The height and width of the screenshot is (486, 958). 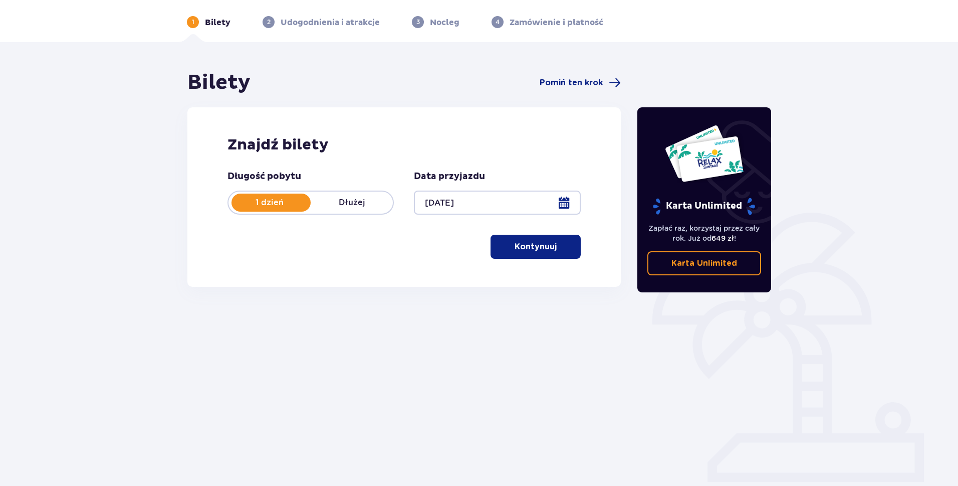 What do you see at coordinates (536, 247) in the screenshot?
I see `button: Kontynuuj` at bounding box center [536, 247].